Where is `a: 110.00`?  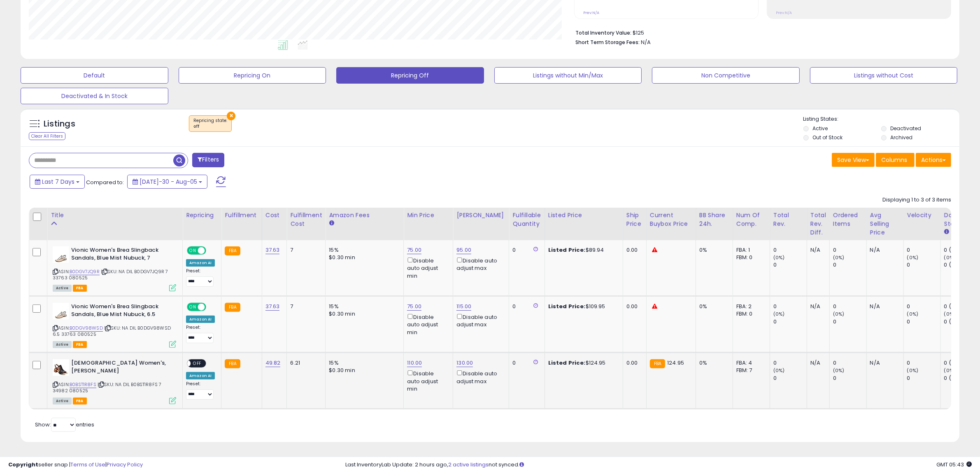
a: 110.00 is located at coordinates (414, 363).